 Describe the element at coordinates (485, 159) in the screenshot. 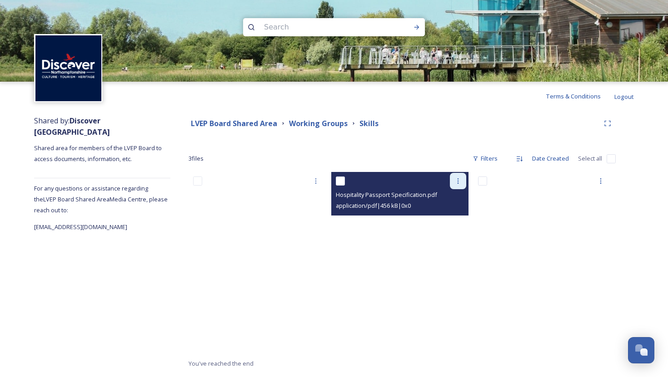

I see `div: Filters` at that location.